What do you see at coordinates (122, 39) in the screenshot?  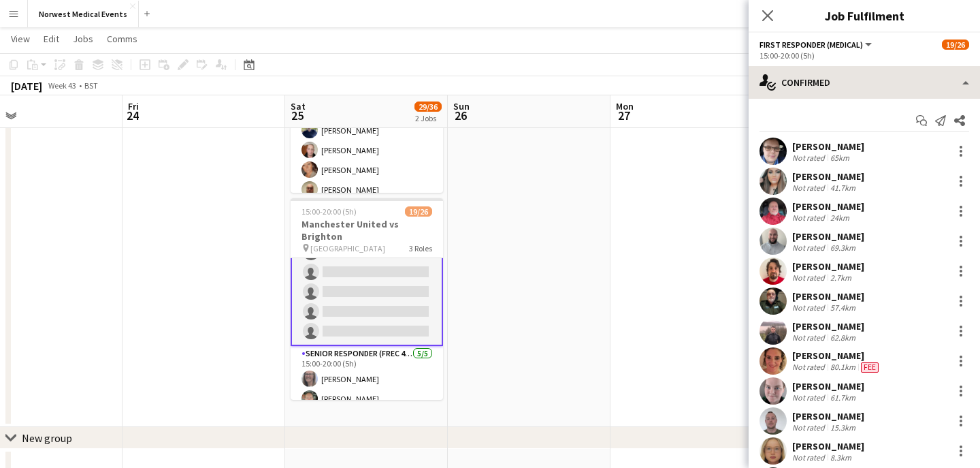 I see `a: Comms` at bounding box center [122, 39].